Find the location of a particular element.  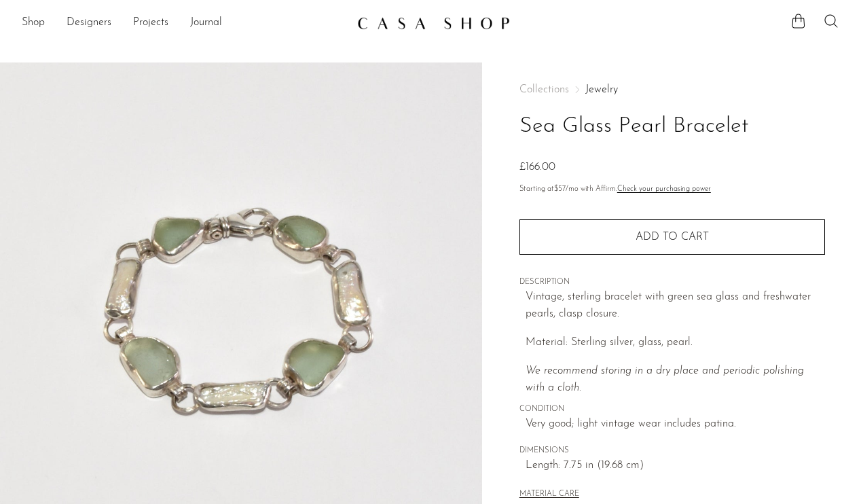

span: Collections is located at coordinates (544, 90).